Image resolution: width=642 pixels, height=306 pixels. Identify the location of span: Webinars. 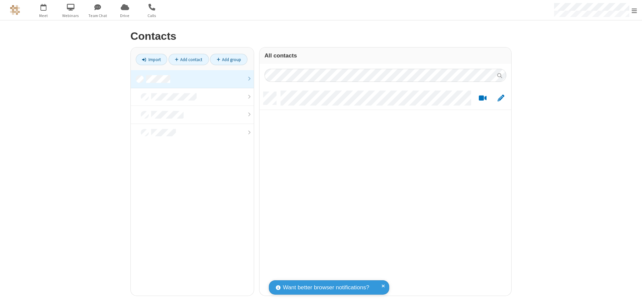
(71, 16).